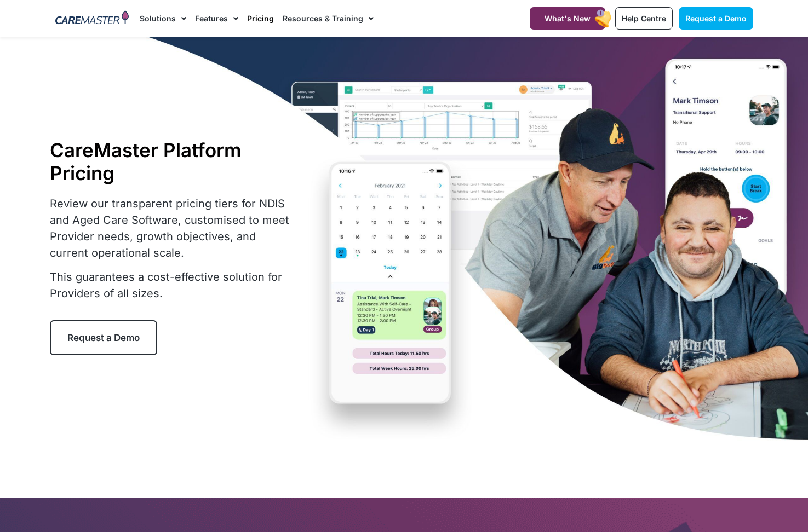 The height and width of the screenshot is (532, 808). Describe the element at coordinates (173, 286) in the screenshot. I see `p: This guarantees a cost-effective solution for Providers of all sizes.` at that location.